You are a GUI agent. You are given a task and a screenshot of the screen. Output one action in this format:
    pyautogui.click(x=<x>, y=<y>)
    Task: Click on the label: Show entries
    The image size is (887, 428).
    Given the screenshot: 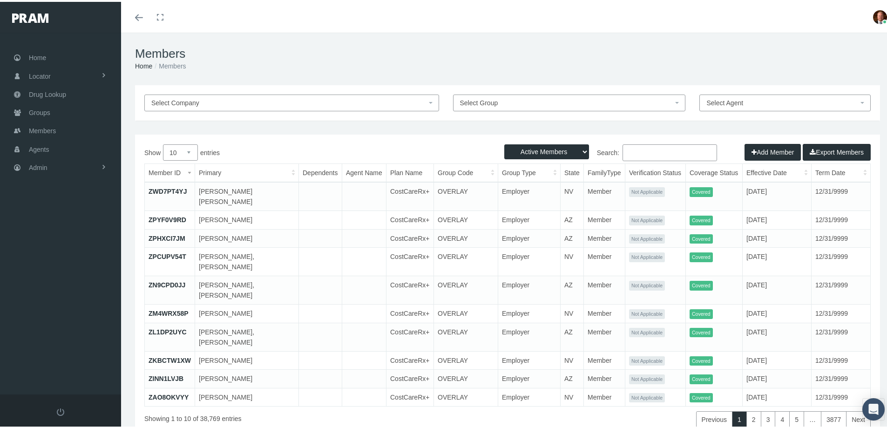 What is the action you would take?
    pyautogui.click(x=326, y=150)
    